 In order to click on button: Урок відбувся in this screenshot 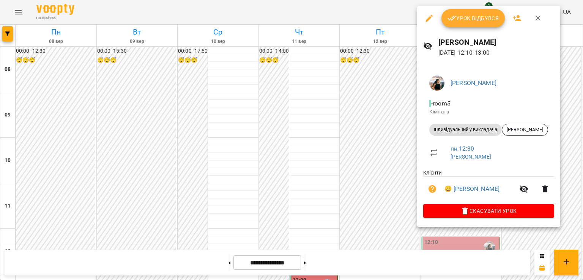, I will do `click(474, 18)`.